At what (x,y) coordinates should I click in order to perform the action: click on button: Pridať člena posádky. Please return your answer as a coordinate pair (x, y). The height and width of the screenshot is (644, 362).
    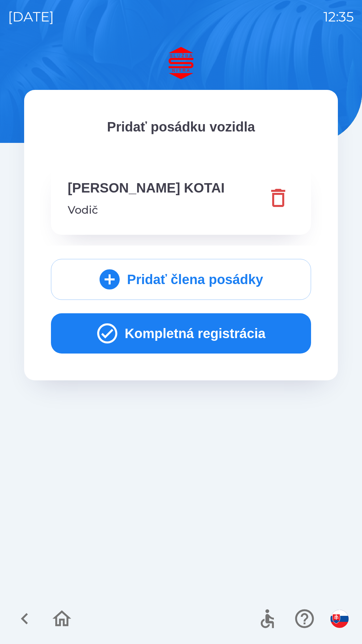
    Looking at the image, I should click on (181, 280).